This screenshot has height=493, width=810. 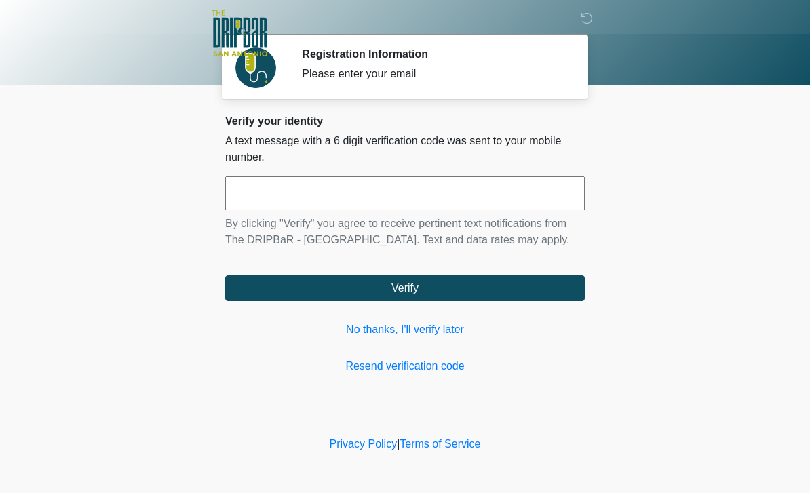 I want to click on a: No thanks, I'll verify later, so click(x=405, y=330).